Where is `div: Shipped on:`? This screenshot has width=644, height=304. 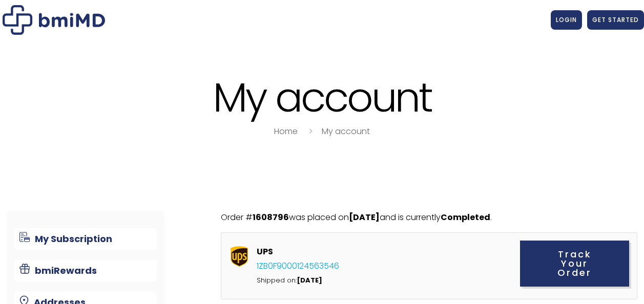 div: Shipped on: is located at coordinates (369, 280).